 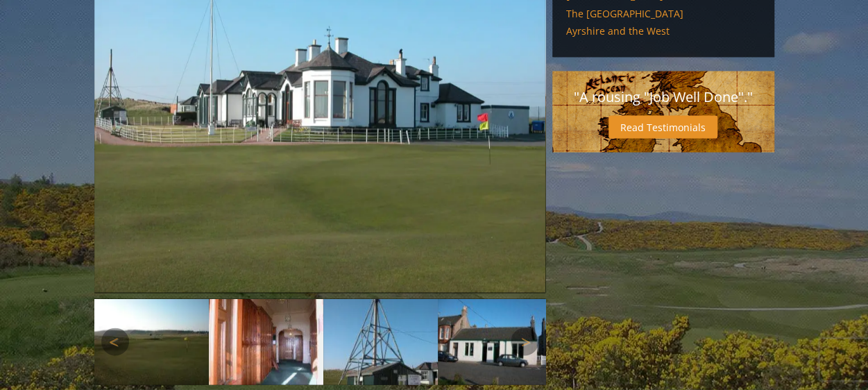 I want to click on a: Ayrshire and the West, so click(x=663, y=31).